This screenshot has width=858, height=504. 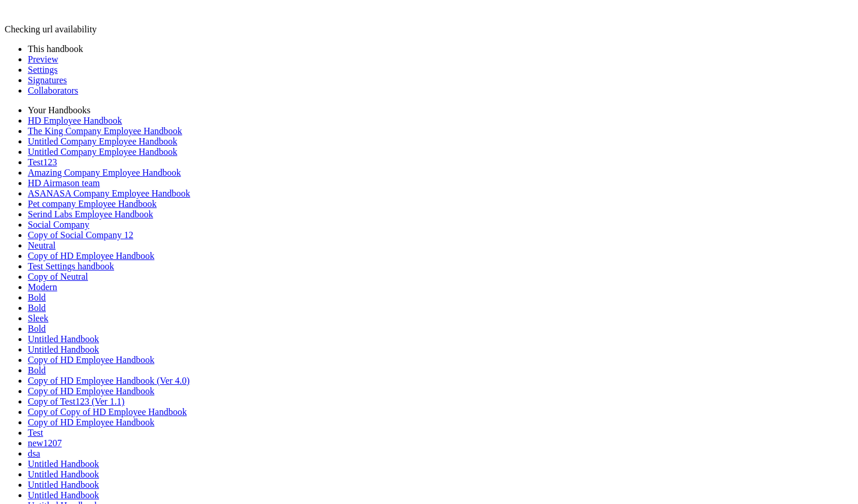 I want to click on a: The King Company Employee Handbook, so click(x=105, y=131).